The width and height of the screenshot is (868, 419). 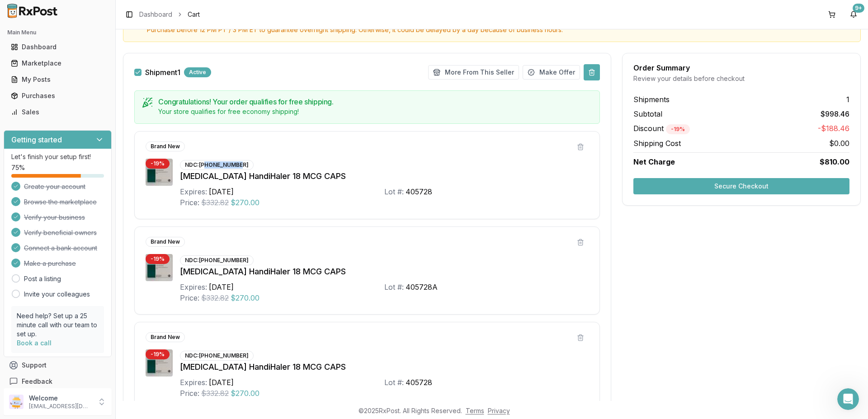 I want to click on span: Net Charge, so click(x=654, y=162).